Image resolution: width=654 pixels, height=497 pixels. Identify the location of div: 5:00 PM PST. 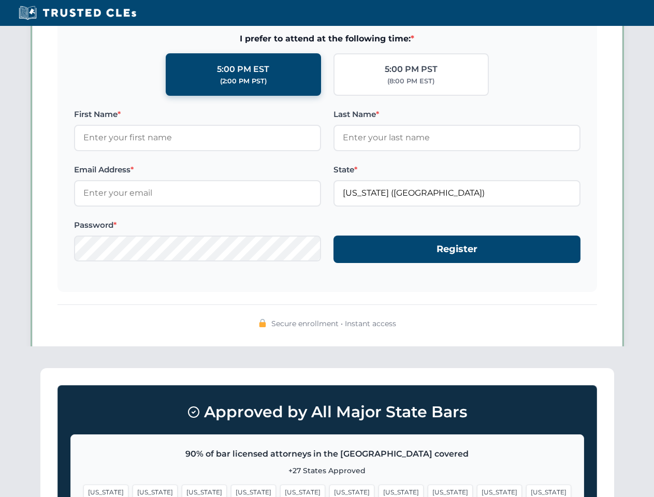
(411, 69).